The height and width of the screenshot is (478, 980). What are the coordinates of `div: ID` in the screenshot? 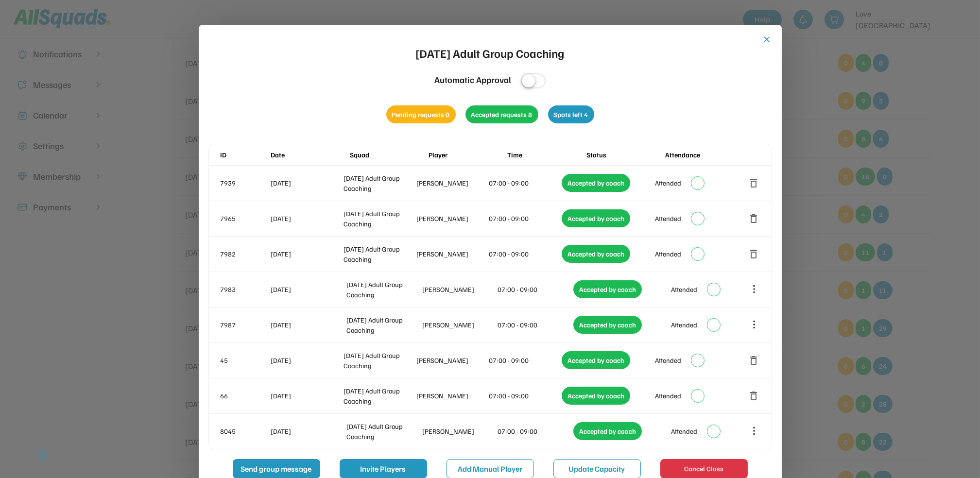 It's located at (245, 155).